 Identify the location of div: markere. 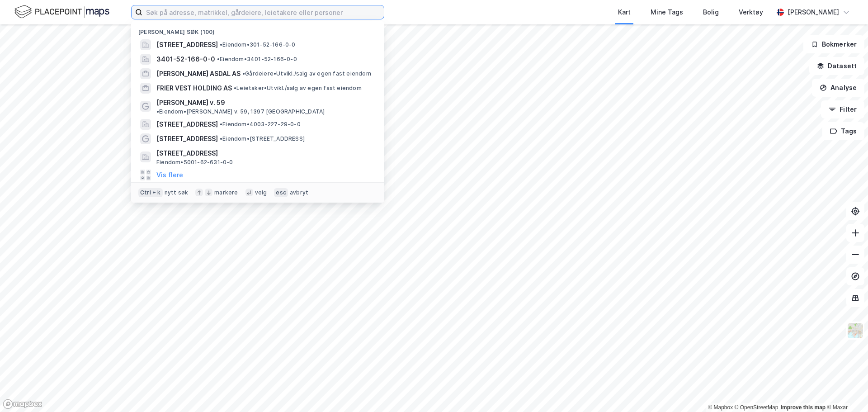
(226, 193).